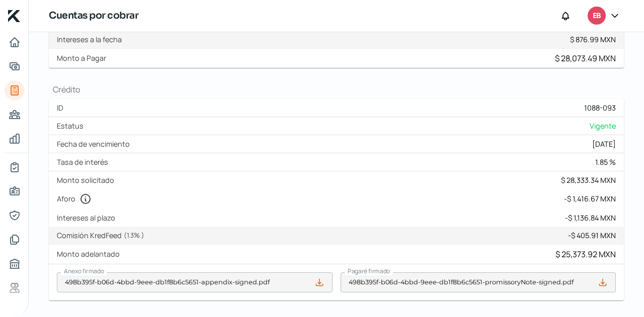  What do you see at coordinates (83, 58) in the screenshot?
I see `label: Monto a Pagar` at bounding box center [83, 58].